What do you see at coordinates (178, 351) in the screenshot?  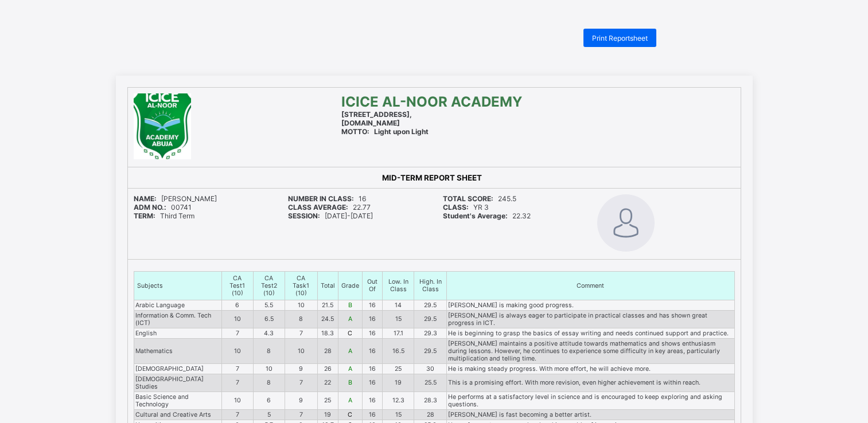 I see `td: Mathematics` at bounding box center [178, 351].